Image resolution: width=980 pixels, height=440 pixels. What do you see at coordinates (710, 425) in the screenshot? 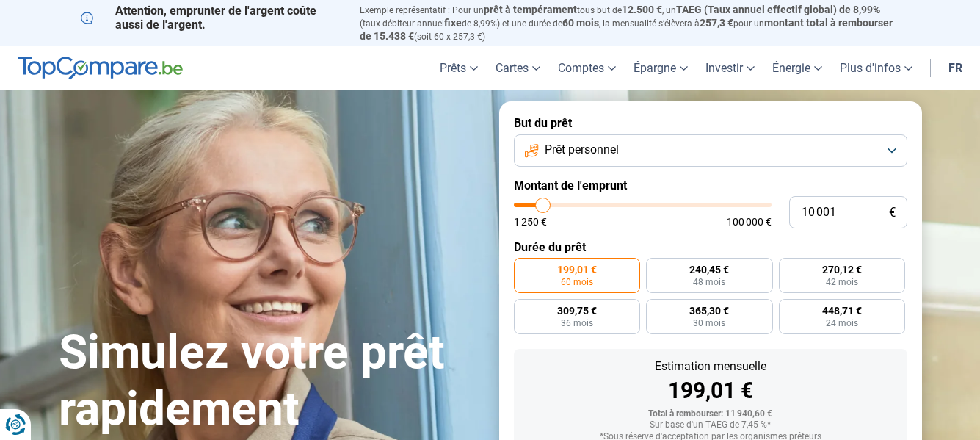
I see `div: Sur base d'un TAEG de 7,45 %*` at bounding box center [710, 425].